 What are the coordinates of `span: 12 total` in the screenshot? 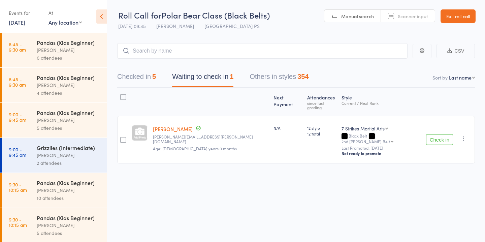 It's located at (322, 133).